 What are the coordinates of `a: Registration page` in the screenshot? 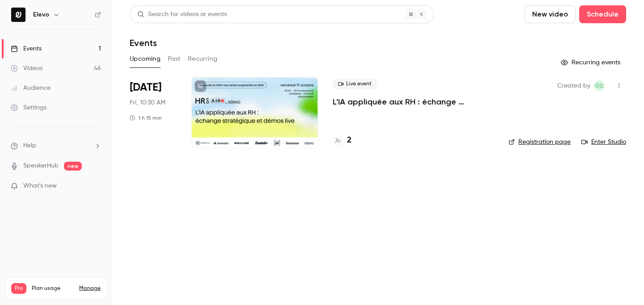 It's located at (539, 142).